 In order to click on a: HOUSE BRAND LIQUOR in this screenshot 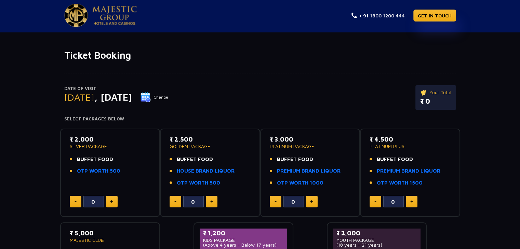, I will do `click(205, 171)`.